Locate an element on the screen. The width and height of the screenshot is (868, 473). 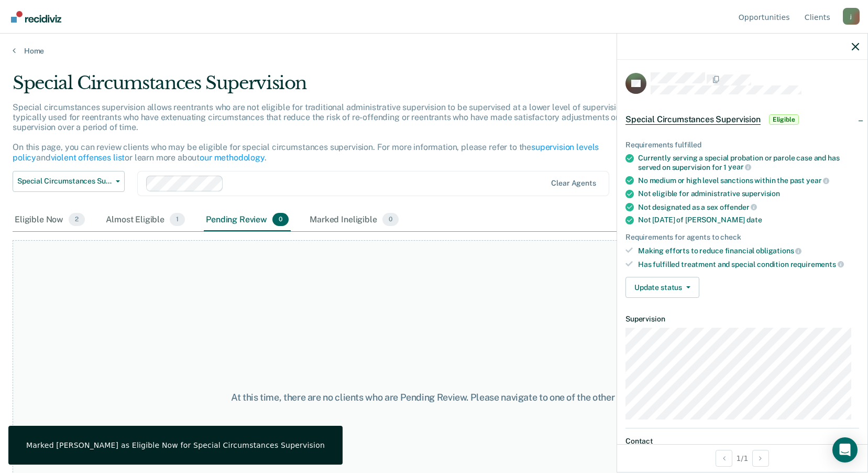
a: Home is located at coordinates (434, 51).